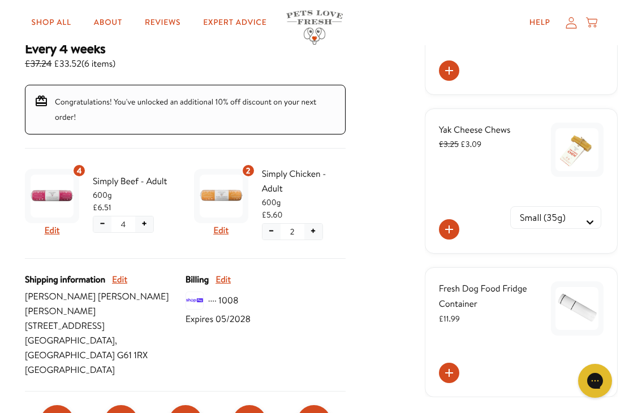  Describe the element at coordinates (70, 64) in the screenshot. I see `span: £33.52 ( 6 items )` at that location.